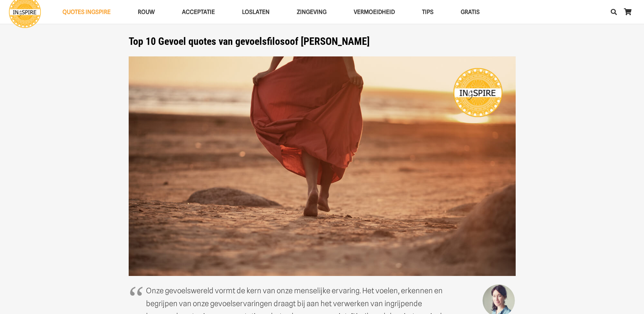 The height and width of the screenshot is (314, 644). Describe the element at coordinates (312, 12) in the screenshot. I see `a: ZingevingZingeving Menu` at that location.